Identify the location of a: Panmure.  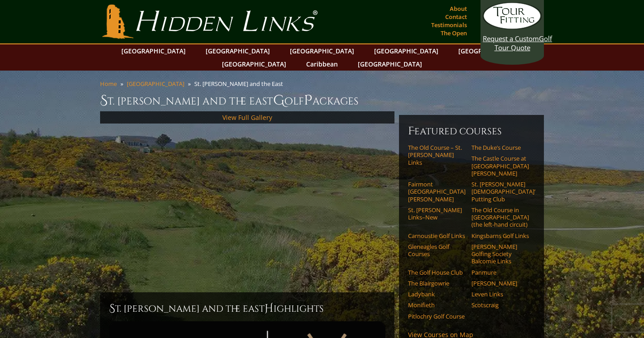
(500, 273).